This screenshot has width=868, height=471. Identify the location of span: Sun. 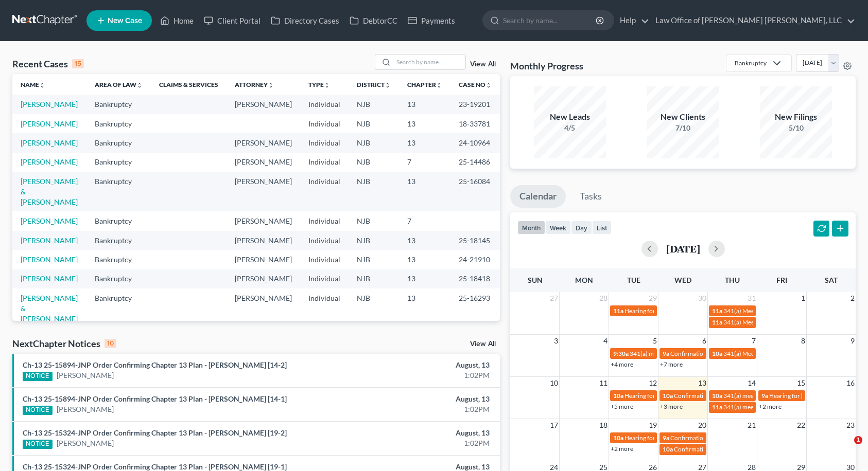
(535, 280).